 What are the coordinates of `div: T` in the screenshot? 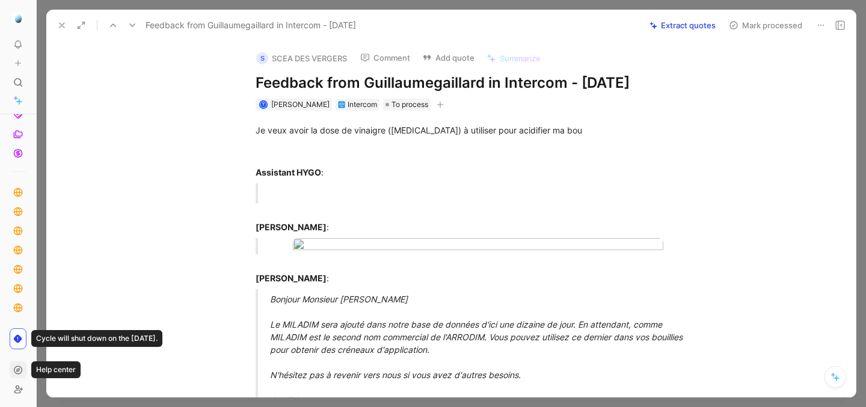 It's located at (263, 104).